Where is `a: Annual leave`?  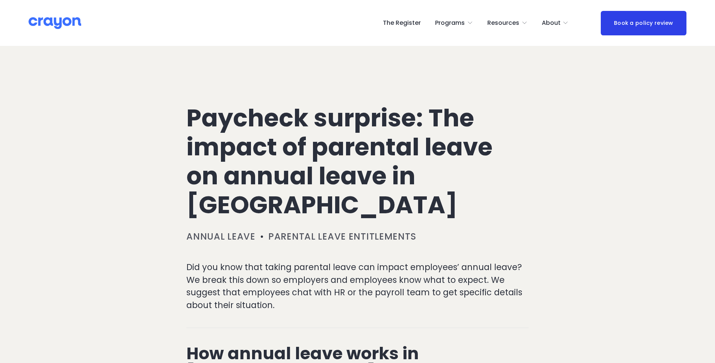 a: Annual leave is located at coordinates (221, 236).